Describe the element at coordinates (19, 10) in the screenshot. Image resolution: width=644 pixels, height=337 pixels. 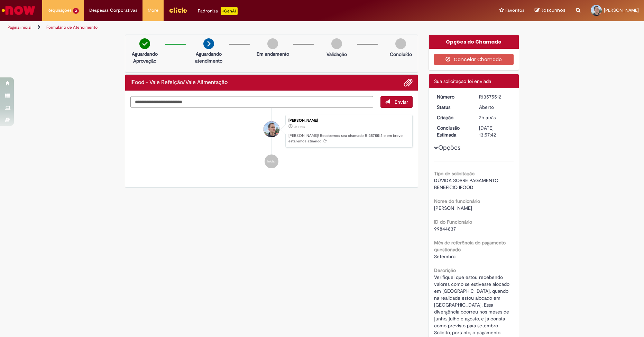
I see `img: ServiceNow` at that location.